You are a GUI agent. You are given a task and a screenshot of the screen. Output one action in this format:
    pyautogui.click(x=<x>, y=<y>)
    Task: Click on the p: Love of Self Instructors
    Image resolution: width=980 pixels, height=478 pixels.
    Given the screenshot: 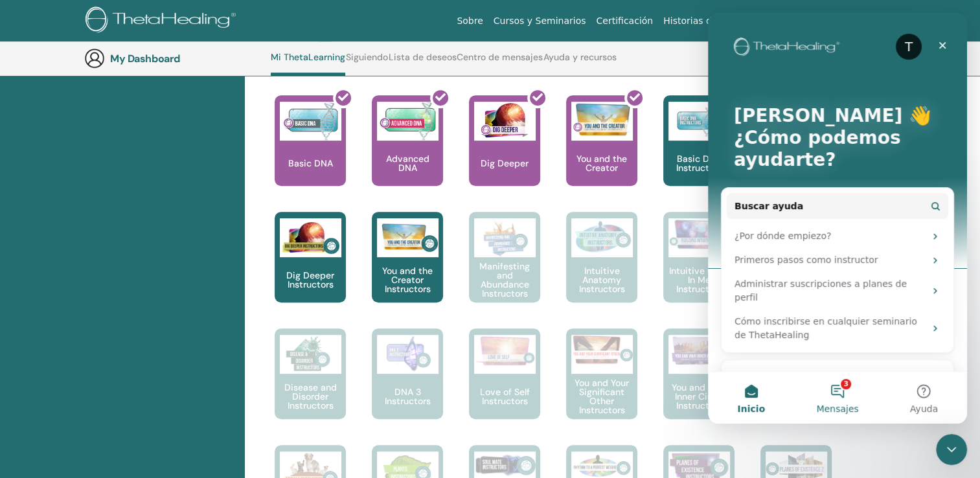 What is the action you would take?
    pyautogui.click(x=505, y=397)
    